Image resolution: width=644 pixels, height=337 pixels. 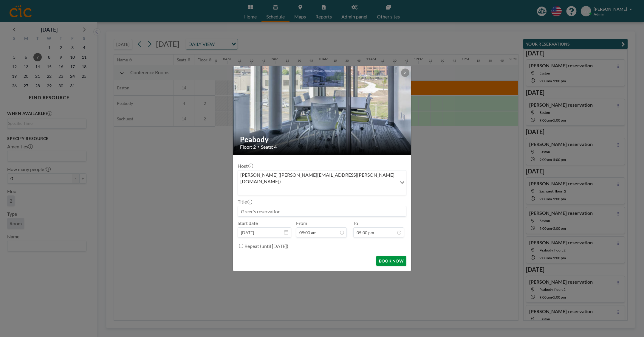 What do you see at coordinates (322, 139) in the screenshot?
I see `h2: Peabody` at bounding box center [322, 139].